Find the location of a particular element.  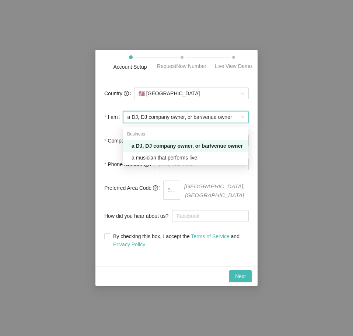

a: Terms of Service is located at coordinates (210, 236).